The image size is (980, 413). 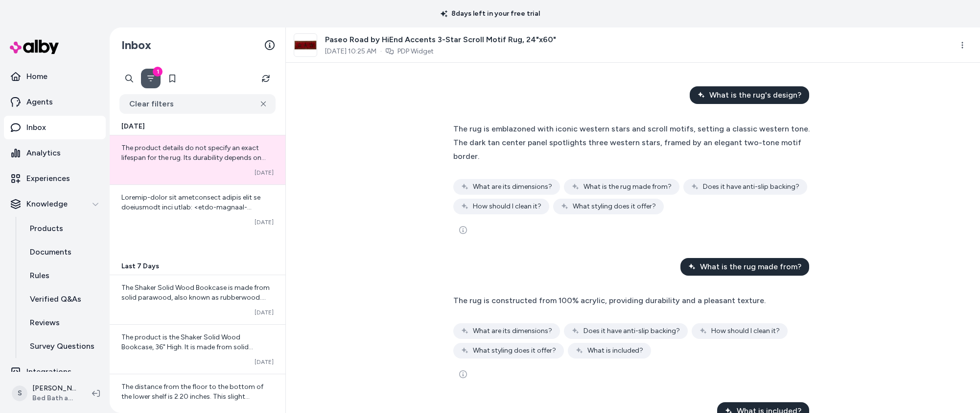 I want to click on p: Integrations, so click(x=49, y=371).